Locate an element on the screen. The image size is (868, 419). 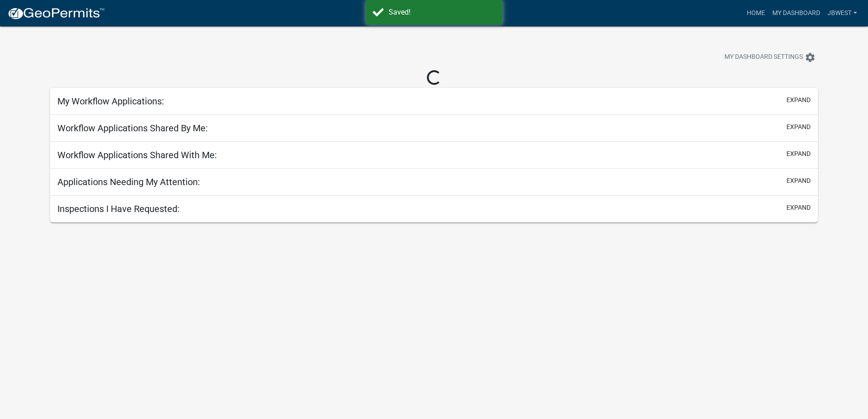
h5: Workflow Applications Shared By Me: is located at coordinates (133, 128).